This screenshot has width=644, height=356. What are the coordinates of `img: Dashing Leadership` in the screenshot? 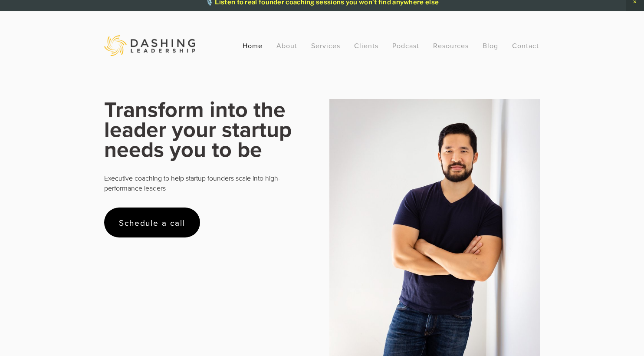 It's located at (149, 45).